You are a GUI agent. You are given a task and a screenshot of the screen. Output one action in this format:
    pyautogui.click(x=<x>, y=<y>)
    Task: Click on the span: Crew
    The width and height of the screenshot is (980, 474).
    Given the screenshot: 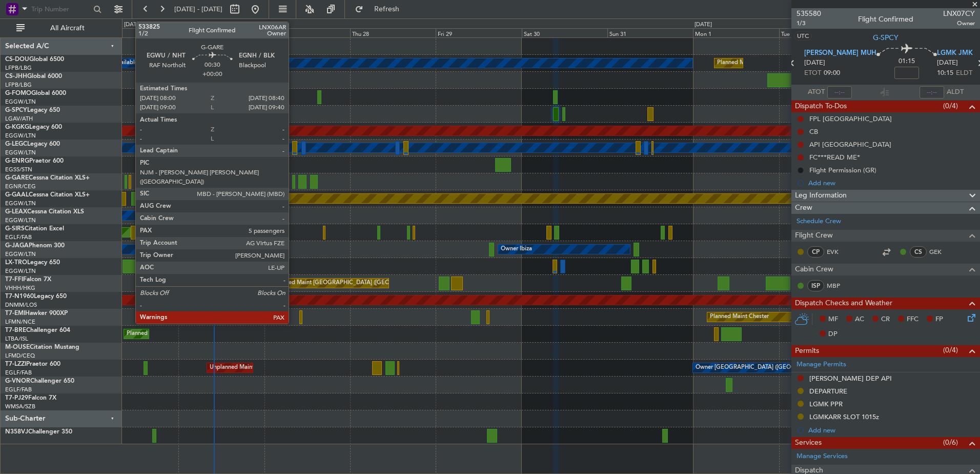 What is the action you would take?
    pyautogui.click(x=804, y=208)
    